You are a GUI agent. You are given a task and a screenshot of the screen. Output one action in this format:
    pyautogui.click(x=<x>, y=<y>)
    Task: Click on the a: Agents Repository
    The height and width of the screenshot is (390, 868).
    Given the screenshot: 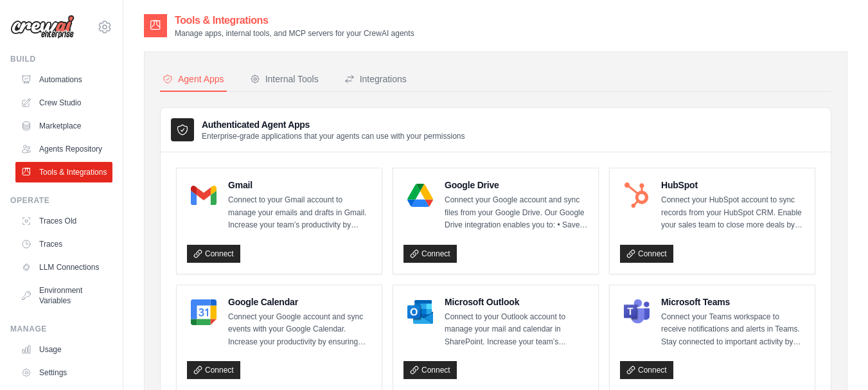 What is the action you would take?
    pyautogui.click(x=64, y=149)
    